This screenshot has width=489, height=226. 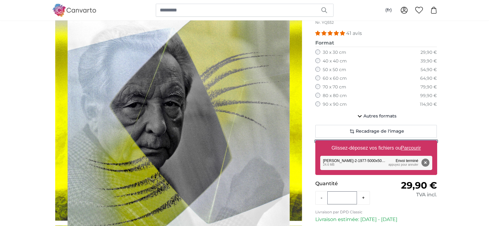 What do you see at coordinates (335, 52) in the screenshot?
I see `label: 30 x 30 cm` at bounding box center [335, 52].